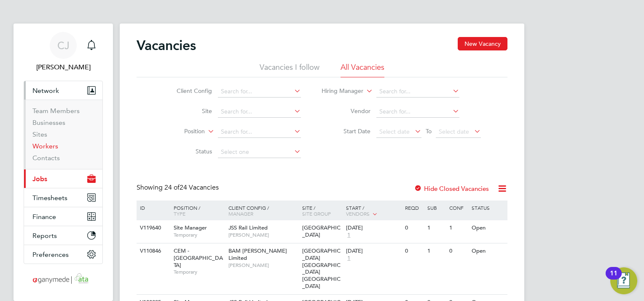 The width and height of the screenshot is (644, 301). Describe the element at coordinates (488, 208) in the screenshot. I see `div: Status` at that location.